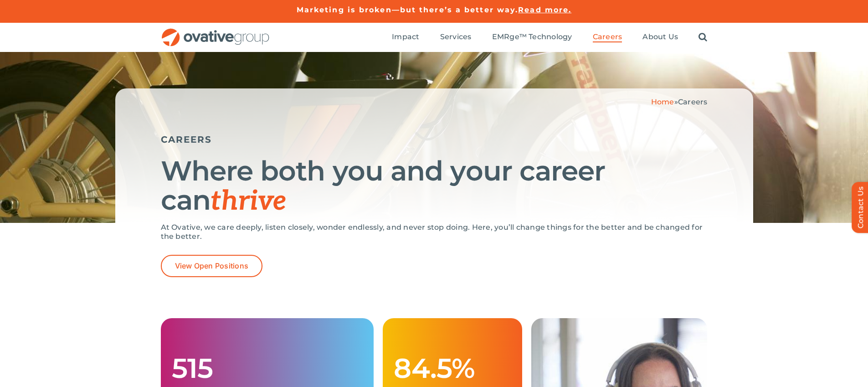  What do you see at coordinates (212, 266) in the screenshot?
I see `a: View Open Positions` at bounding box center [212, 266].